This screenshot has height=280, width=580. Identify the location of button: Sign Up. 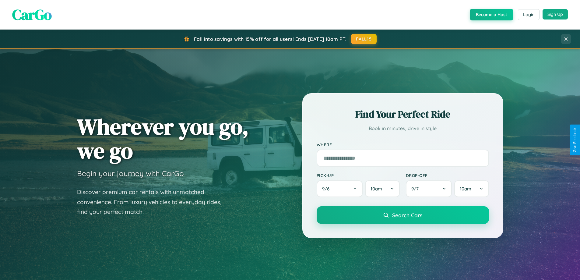
(555, 14).